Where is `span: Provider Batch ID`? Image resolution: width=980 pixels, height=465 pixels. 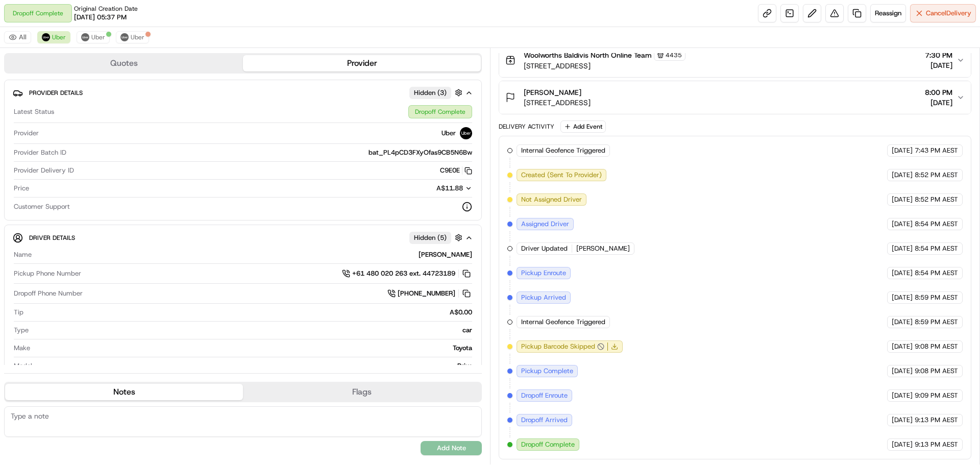 span: Provider Batch ID is located at coordinates (40, 152).